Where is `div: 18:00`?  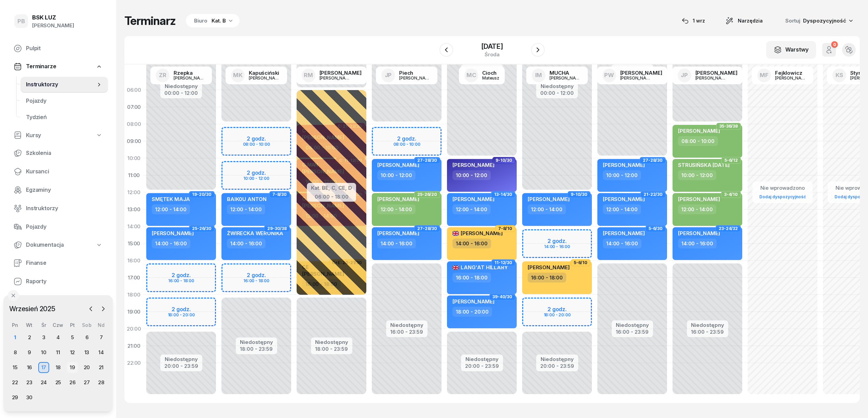
div: 18:00 is located at coordinates (134, 295).